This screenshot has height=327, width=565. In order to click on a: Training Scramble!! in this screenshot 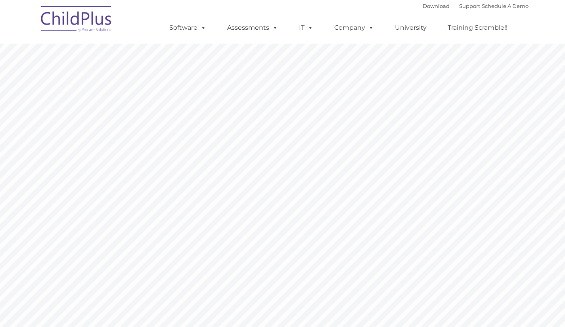, I will do `click(478, 28)`.